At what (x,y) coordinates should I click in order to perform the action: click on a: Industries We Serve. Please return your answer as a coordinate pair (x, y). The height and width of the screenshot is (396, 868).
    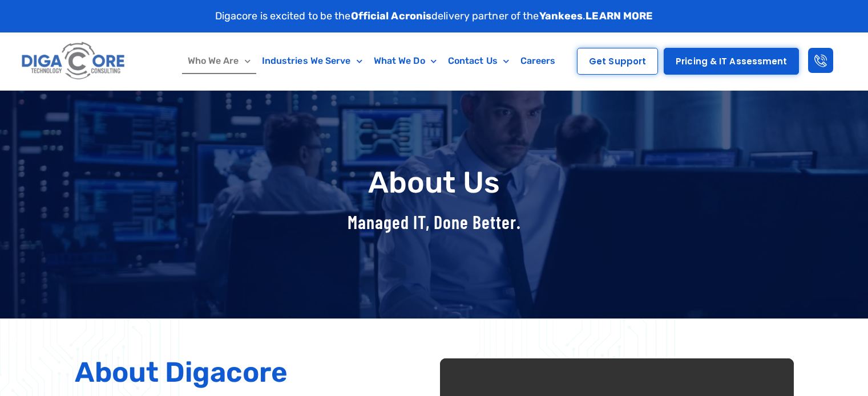
    Looking at the image, I should click on (312, 61).